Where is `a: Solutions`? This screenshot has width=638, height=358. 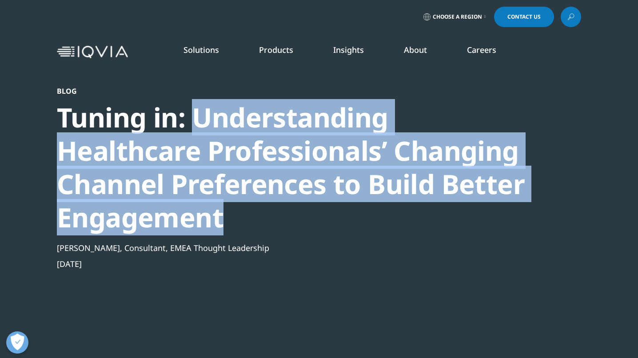 a: Solutions is located at coordinates (201, 50).